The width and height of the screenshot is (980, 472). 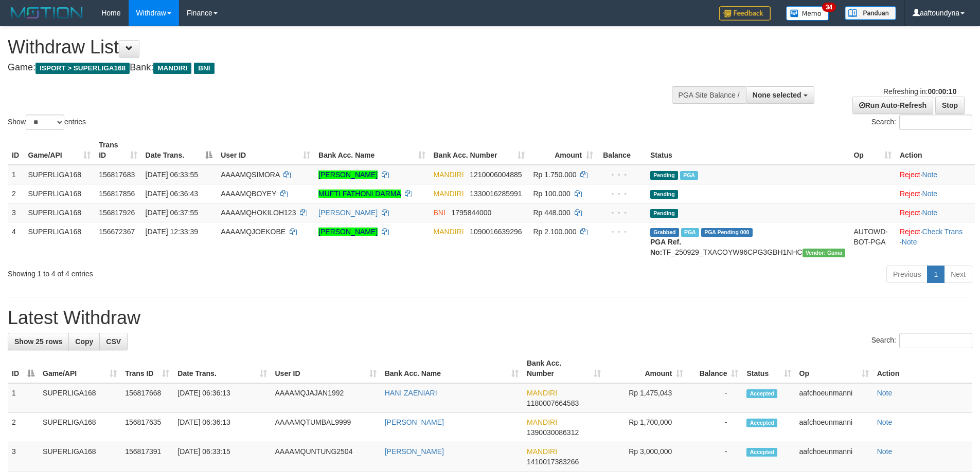 What do you see at coordinates (776, 95) in the screenshot?
I see `span: None selected` at bounding box center [776, 95].